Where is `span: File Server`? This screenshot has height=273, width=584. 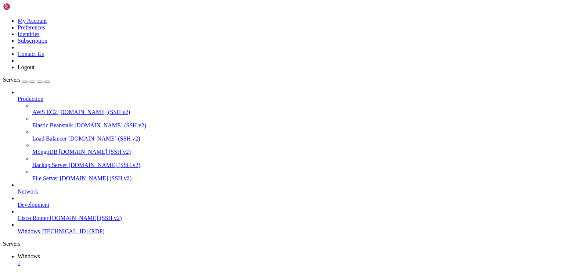
span: File Server is located at coordinates (45, 178).